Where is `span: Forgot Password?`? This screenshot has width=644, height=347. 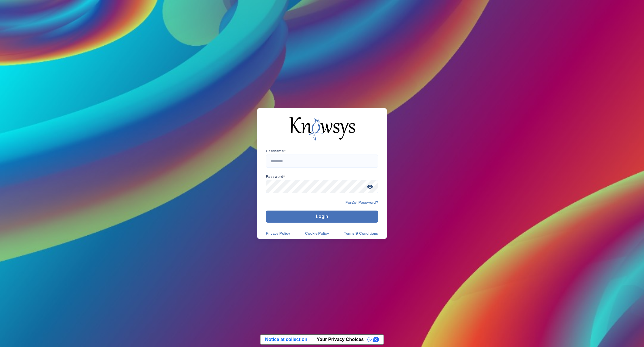
span: Forgot Password? is located at coordinates (362, 203).